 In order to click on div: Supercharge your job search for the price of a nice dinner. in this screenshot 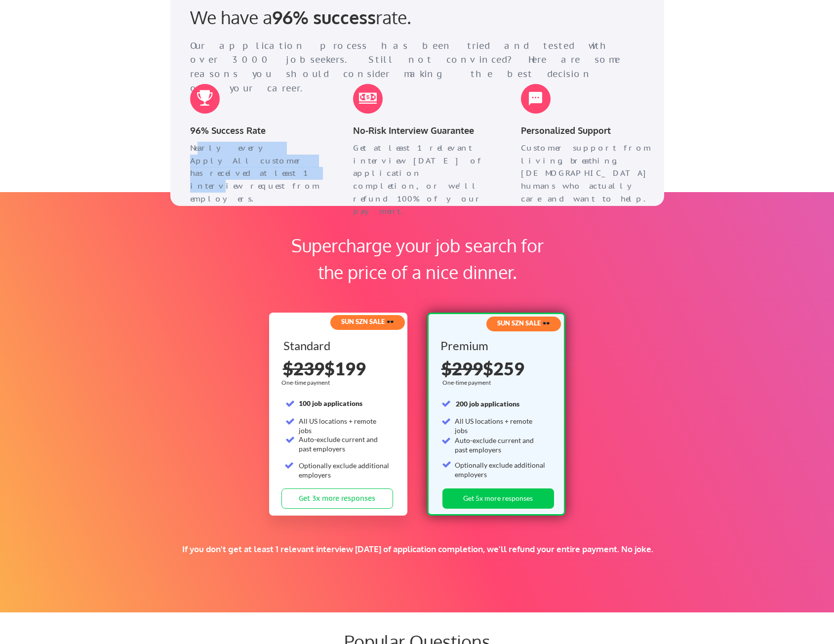, I will do `click(417, 258)`.